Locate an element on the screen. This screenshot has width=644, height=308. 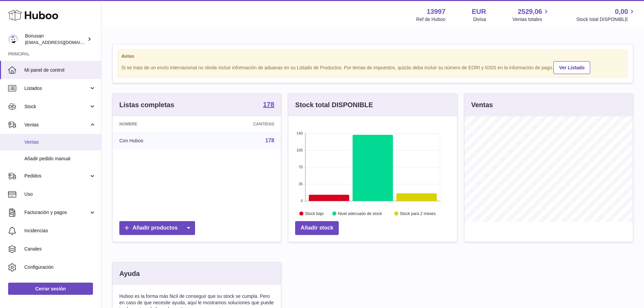
th: Cantidad is located at coordinates (241, 124).